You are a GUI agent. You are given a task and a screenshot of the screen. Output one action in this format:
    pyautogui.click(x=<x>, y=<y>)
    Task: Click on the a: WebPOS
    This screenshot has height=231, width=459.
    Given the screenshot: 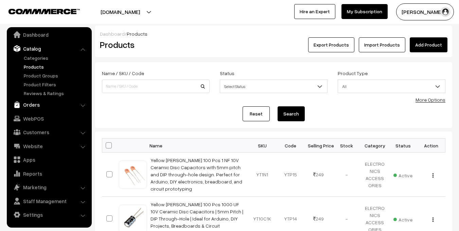 What is the action you would take?
    pyautogui.click(x=49, y=118)
    